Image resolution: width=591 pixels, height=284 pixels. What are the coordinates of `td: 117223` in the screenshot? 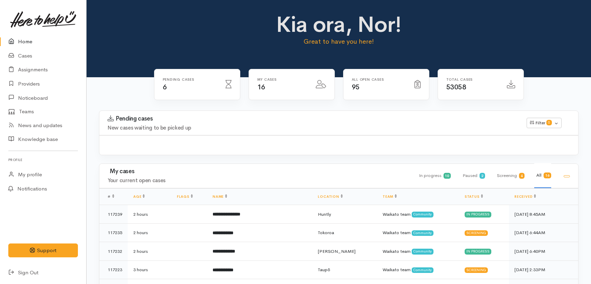 It's located at (114, 270).